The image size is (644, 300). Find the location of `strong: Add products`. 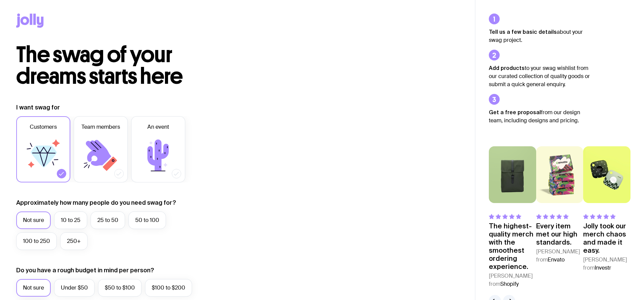

strong: Add products is located at coordinates (507, 68).